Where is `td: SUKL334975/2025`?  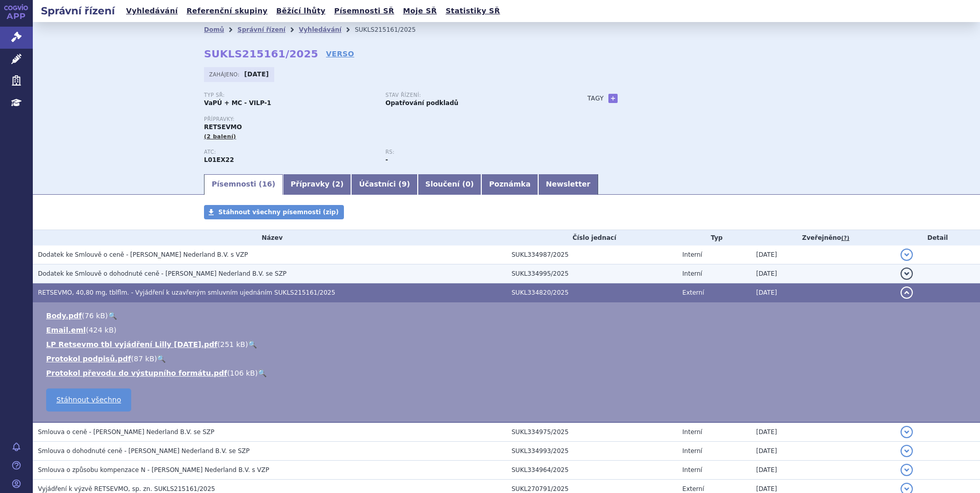 td: SUKL334975/2025 is located at coordinates (592, 432).